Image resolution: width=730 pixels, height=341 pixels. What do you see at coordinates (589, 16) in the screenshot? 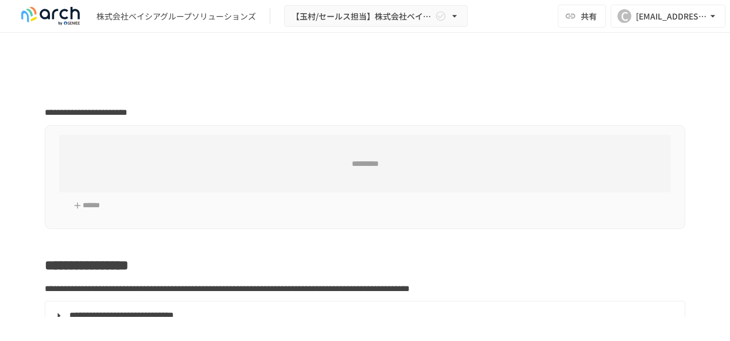
I see `span: 共有` at bounding box center [589, 16].